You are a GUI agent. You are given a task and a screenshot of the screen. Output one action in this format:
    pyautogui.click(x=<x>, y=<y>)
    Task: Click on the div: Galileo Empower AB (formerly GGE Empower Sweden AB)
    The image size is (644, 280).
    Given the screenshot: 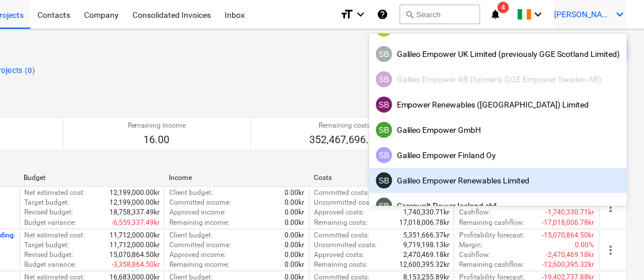 What is the action you would take?
    pyautogui.click(x=498, y=79)
    